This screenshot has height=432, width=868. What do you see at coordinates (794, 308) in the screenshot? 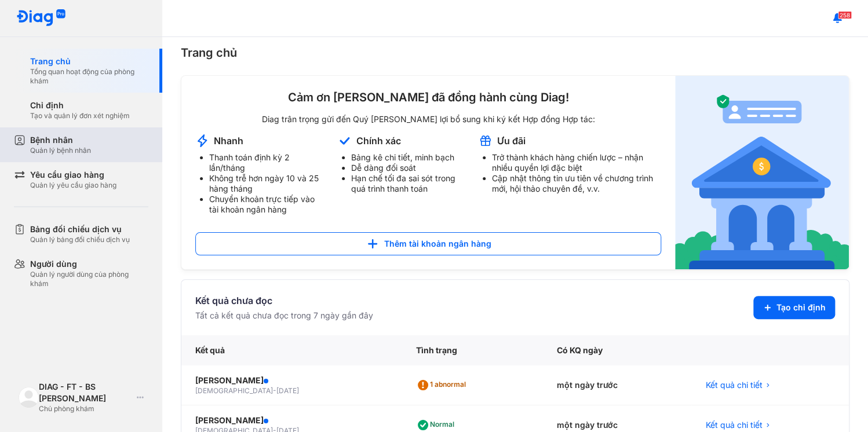
I see `button: Tạo chỉ định` at bounding box center [794, 308].